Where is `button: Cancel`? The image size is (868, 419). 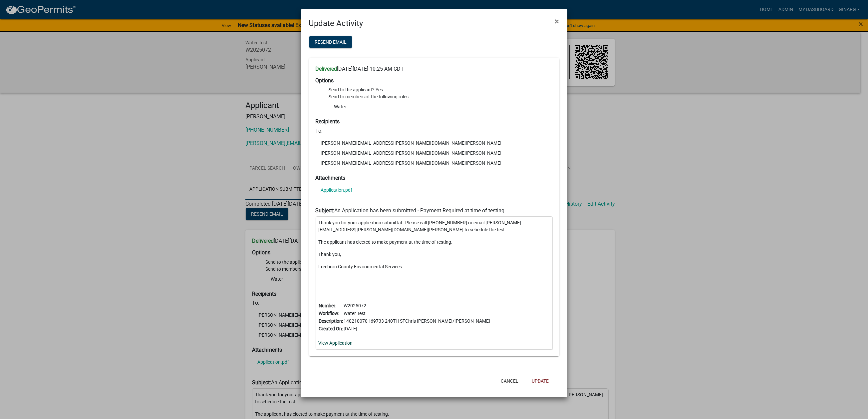
button: Cancel is located at coordinates (509, 381).